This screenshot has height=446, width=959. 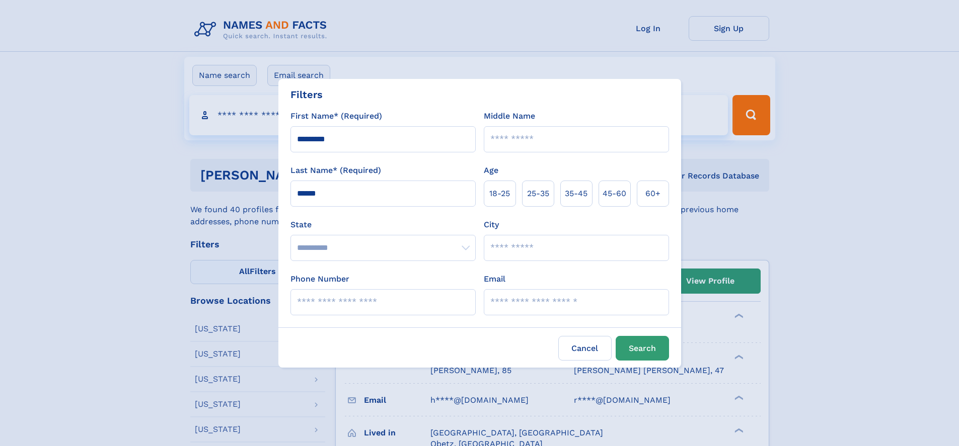 I want to click on label: Last Name* (Required), so click(x=336, y=171).